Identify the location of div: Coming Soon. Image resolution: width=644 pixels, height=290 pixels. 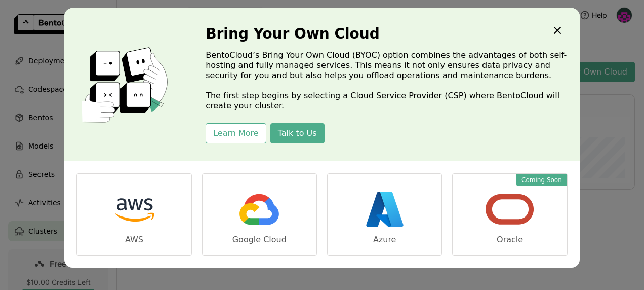
(542, 180).